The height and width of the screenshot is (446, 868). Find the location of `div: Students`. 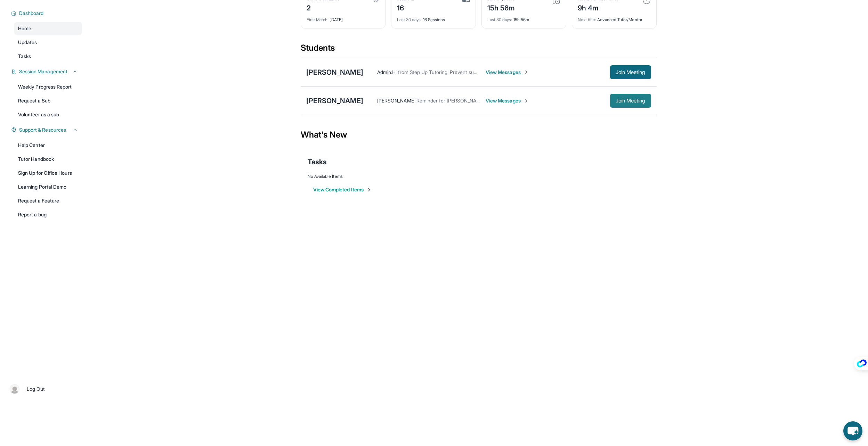

div: Students is located at coordinates (478, 50).